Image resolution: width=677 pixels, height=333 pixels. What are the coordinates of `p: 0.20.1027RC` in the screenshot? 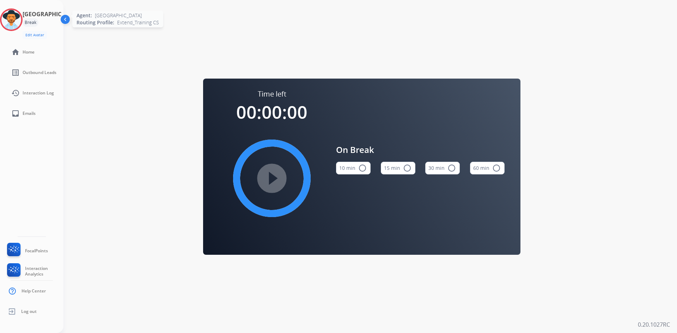 It's located at (654, 325).